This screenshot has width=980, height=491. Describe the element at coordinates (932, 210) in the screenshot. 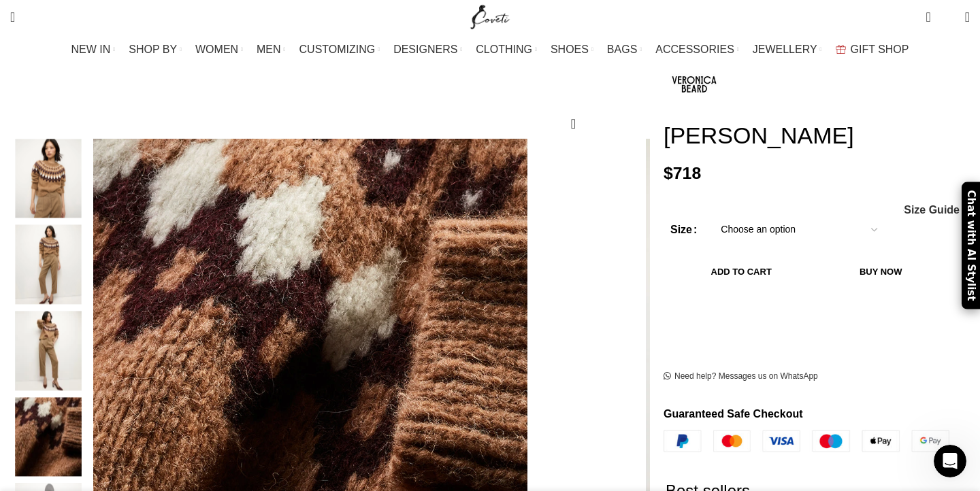

I see `span: Size Guide` at that location.